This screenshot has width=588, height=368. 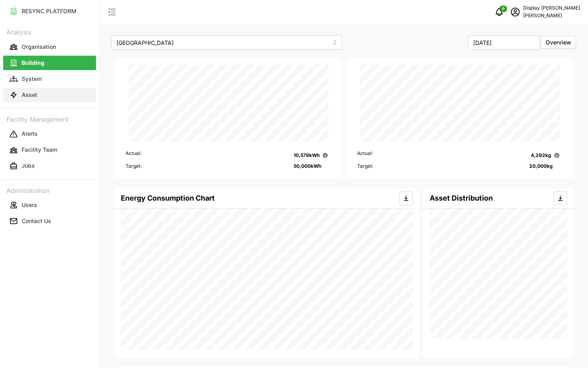 I want to click on a: Asset, so click(x=50, y=95).